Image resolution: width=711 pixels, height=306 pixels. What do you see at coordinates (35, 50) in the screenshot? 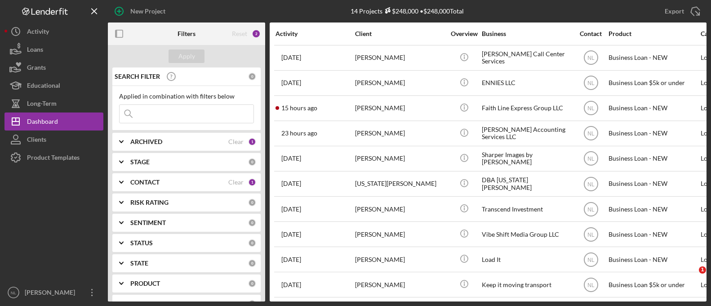
I see `div: Loans` at bounding box center [35, 50].